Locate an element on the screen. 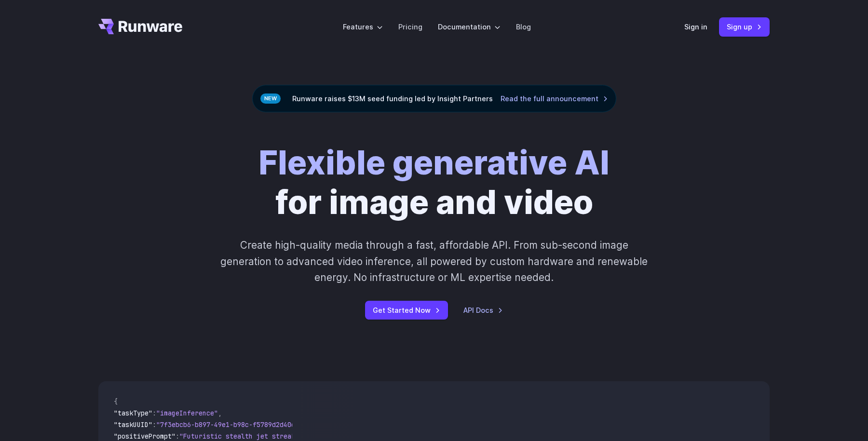  label: Features is located at coordinates (362, 26).